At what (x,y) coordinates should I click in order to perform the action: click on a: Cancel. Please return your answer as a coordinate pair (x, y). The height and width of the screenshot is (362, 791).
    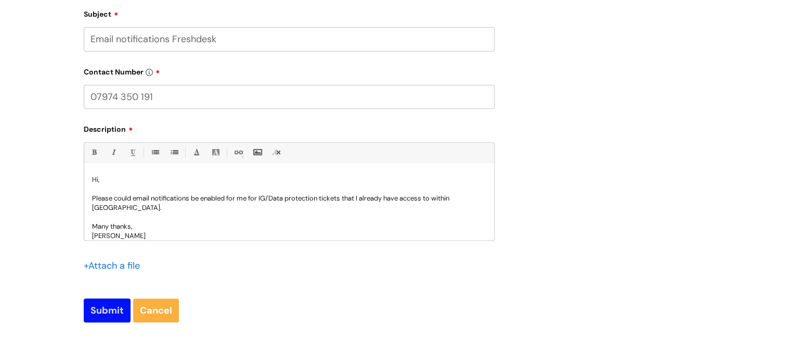
    Looking at the image, I should click on (156, 310).